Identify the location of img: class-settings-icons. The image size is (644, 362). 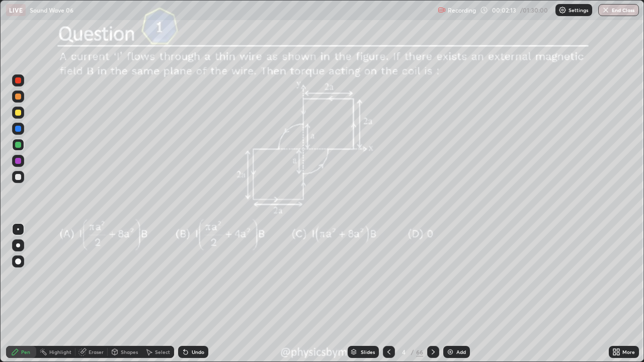
(562, 10).